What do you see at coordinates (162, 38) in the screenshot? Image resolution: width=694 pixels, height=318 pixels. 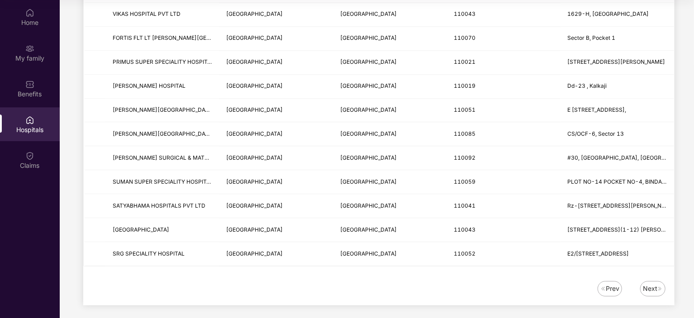 I see `td: FORTIS FLT LT RAJAN DHALL HOSPITAL` at bounding box center [162, 38].